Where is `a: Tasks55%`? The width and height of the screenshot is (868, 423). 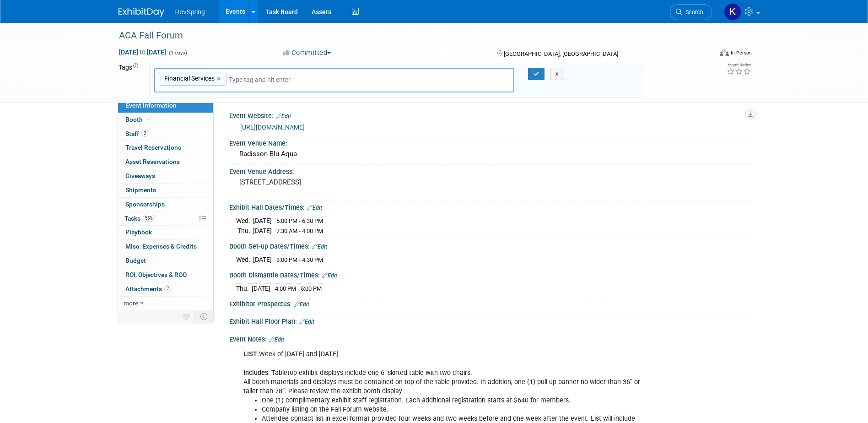 a: Tasks55% is located at coordinates (165, 219).